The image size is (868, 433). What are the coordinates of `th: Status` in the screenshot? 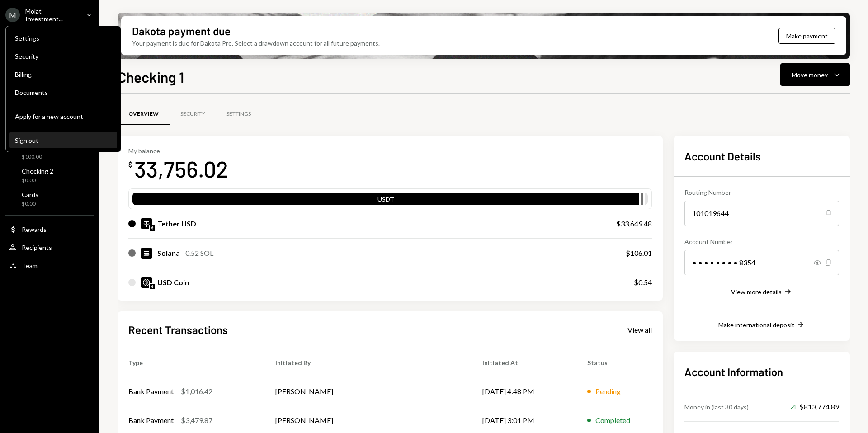 It's located at (619, 363).